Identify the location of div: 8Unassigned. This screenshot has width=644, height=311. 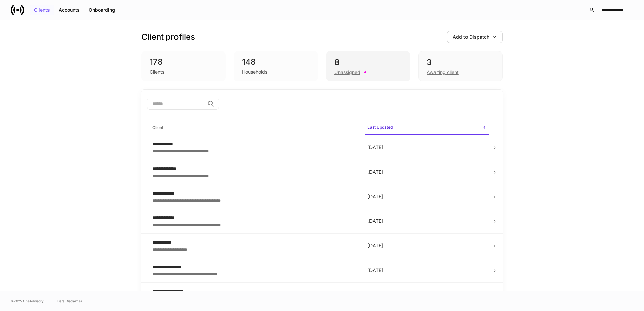
(368, 66).